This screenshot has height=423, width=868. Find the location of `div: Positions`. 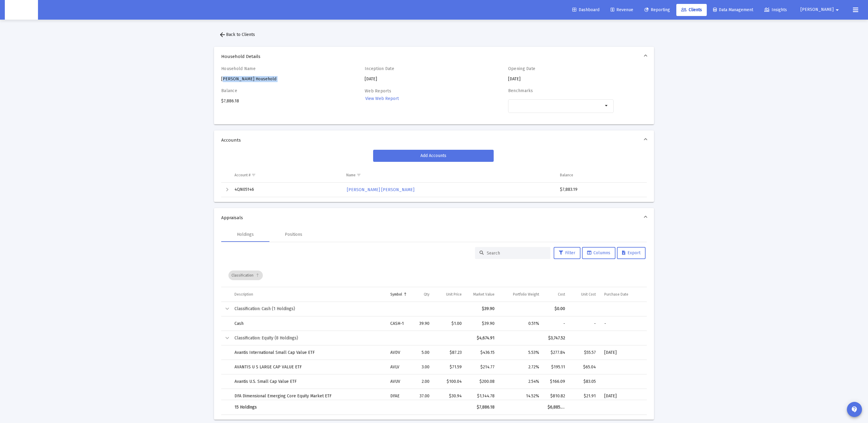

div: Positions is located at coordinates (294, 234).